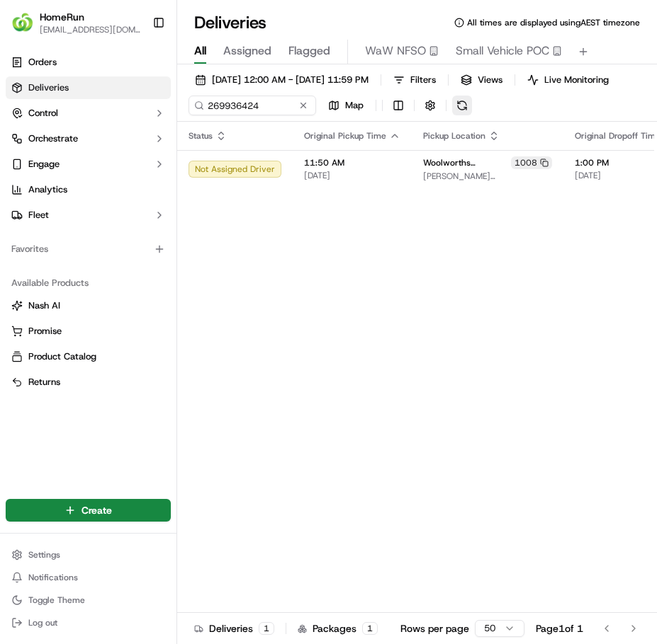 The height and width of the screenshot is (644, 657). Describe the element at coordinates (553, 23) in the screenshot. I see `span: All times are displayed using AEST timezone` at that location.